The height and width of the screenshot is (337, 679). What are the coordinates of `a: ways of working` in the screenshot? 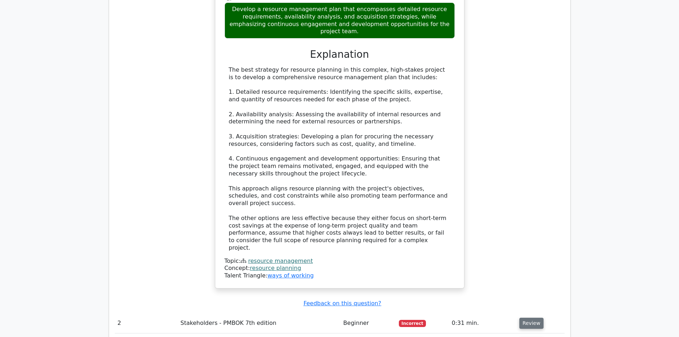 It's located at (290, 275).